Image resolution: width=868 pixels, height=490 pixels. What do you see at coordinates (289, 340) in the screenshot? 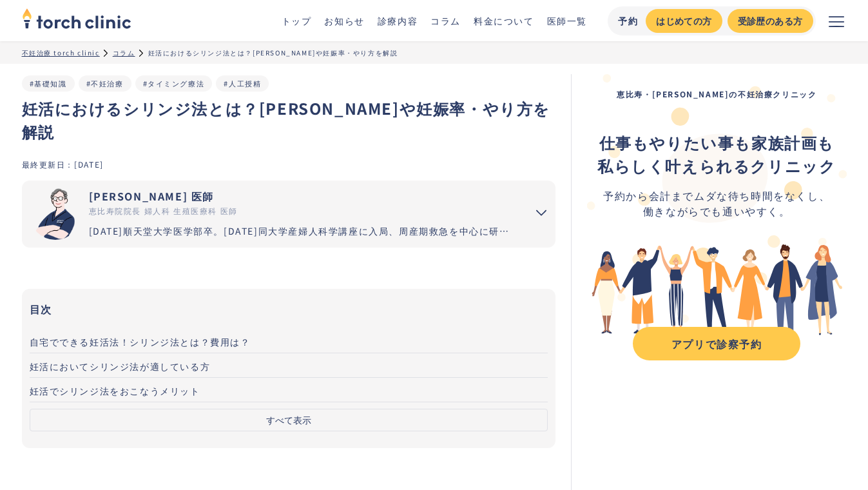
I see `a: 自宅でできる妊活法！シリンジ法とは？費用は？` at bounding box center [289, 340].